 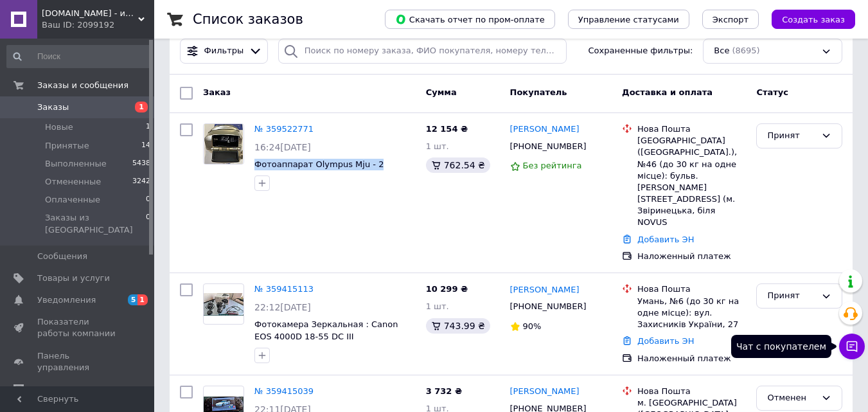 What do you see at coordinates (781, 346) in the screenshot?
I see `div: Чат с покупателем` at bounding box center [781, 346].